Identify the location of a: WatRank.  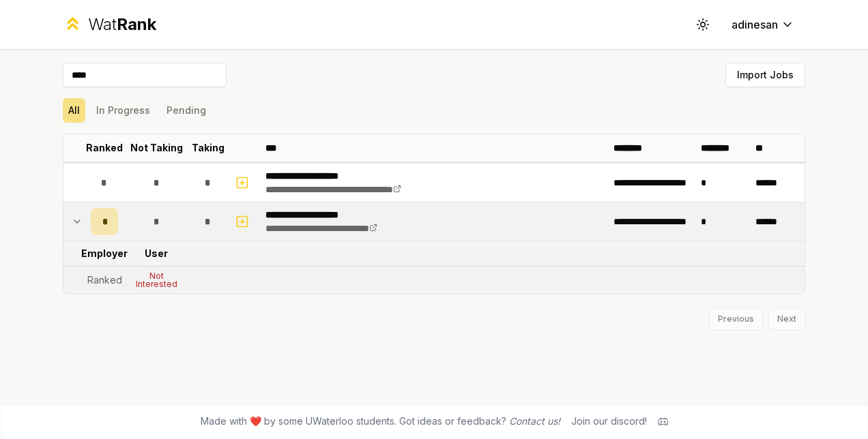
(109, 24).